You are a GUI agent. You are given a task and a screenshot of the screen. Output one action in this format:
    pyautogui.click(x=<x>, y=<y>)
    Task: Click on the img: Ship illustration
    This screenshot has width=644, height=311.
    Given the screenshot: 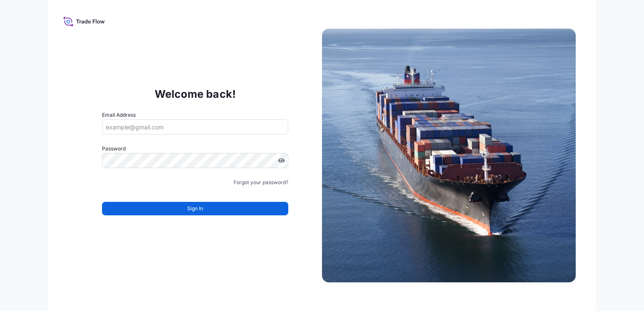 What is the action you would take?
    pyautogui.click(x=449, y=155)
    